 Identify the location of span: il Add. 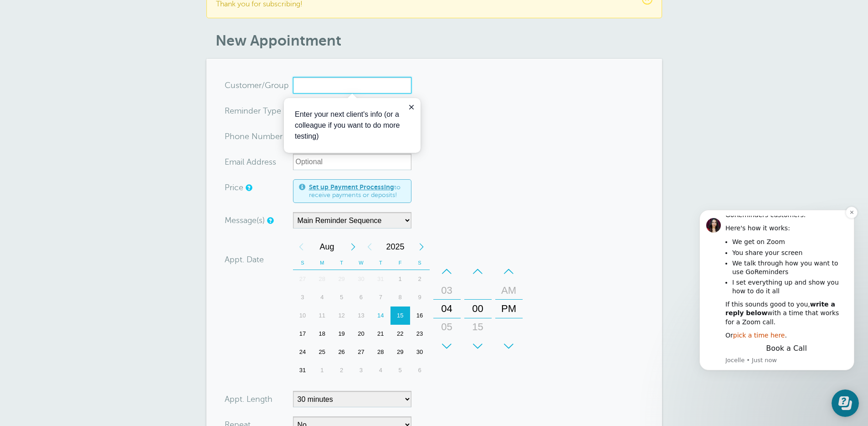
(251, 162).